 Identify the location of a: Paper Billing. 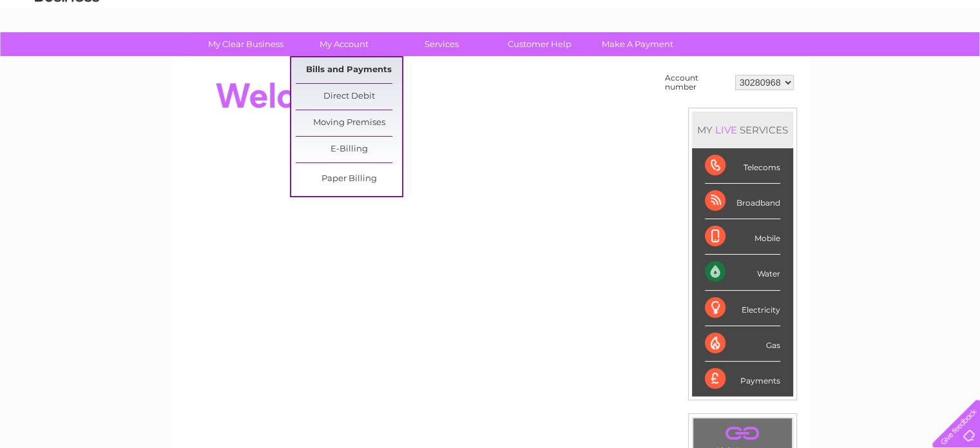
(349, 179).